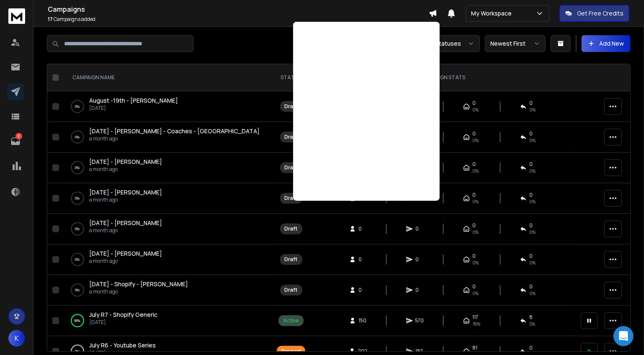  What do you see at coordinates (122, 345) in the screenshot?
I see `span: July R6 - Youtube Series` at bounding box center [122, 345].